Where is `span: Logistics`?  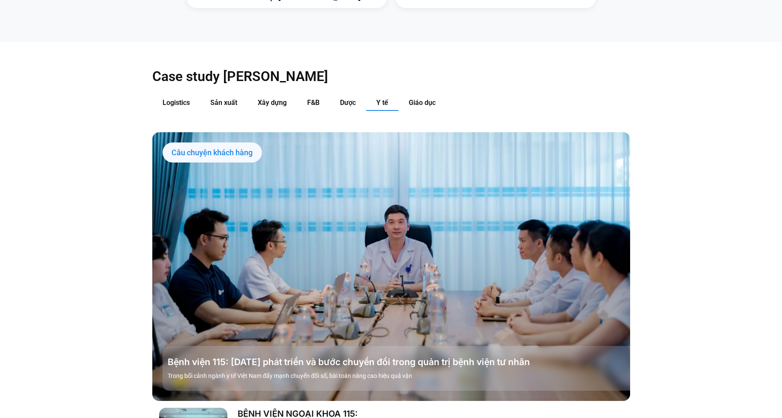
span: Logistics is located at coordinates (176, 102).